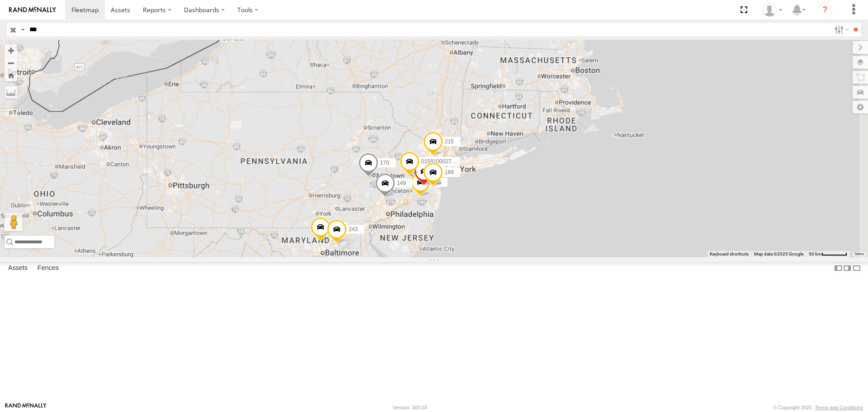 Image resolution: width=868 pixels, height=412 pixels. What do you see at coordinates (729, 254) in the screenshot?
I see `button: Keyboard shortcuts` at bounding box center [729, 254].